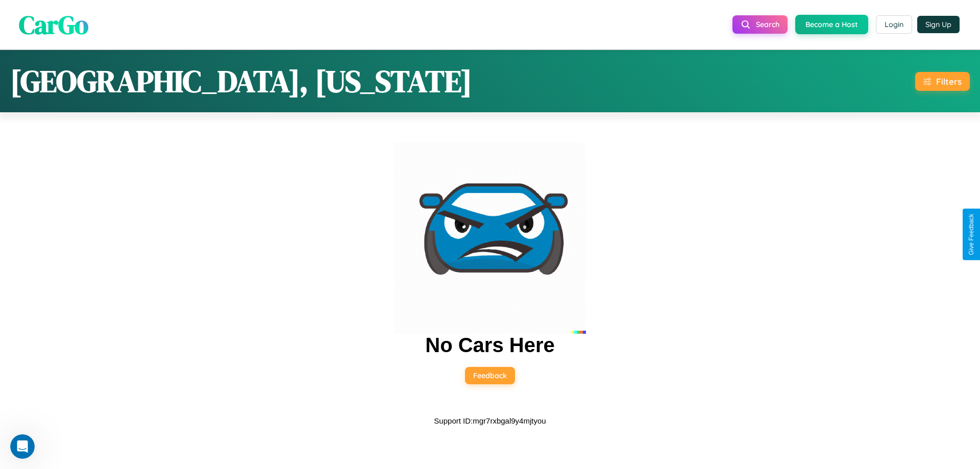 The width and height of the screenshot is (980, 469). What do you see at coordinates (53, 24) in the screenshot?
I see `span: CarGo` at bounding box center [53, 24].